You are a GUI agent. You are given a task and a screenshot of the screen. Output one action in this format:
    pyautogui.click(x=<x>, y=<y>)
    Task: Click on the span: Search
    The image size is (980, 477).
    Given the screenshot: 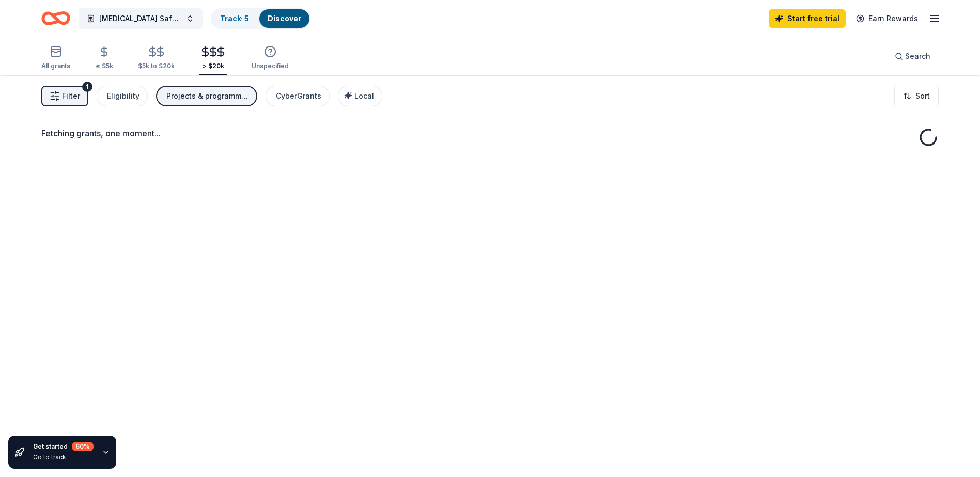 What is the action you would take?
    pyautogui.click(x=918, y=57)
    